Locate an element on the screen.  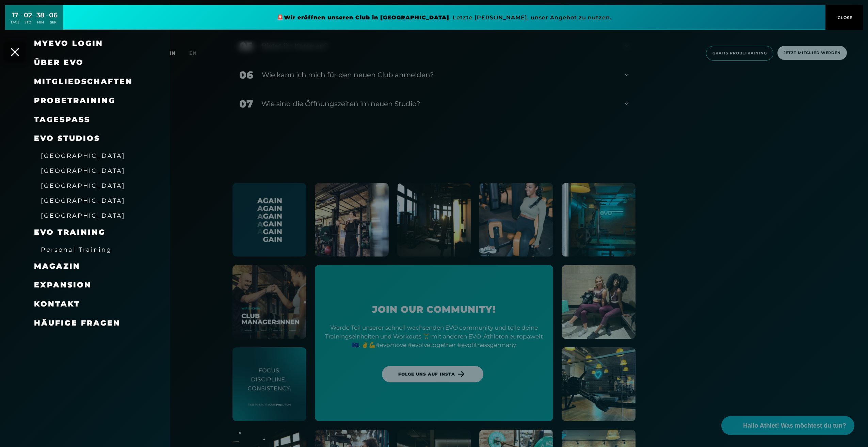
div: 17 is located at coordinates (15, 15).